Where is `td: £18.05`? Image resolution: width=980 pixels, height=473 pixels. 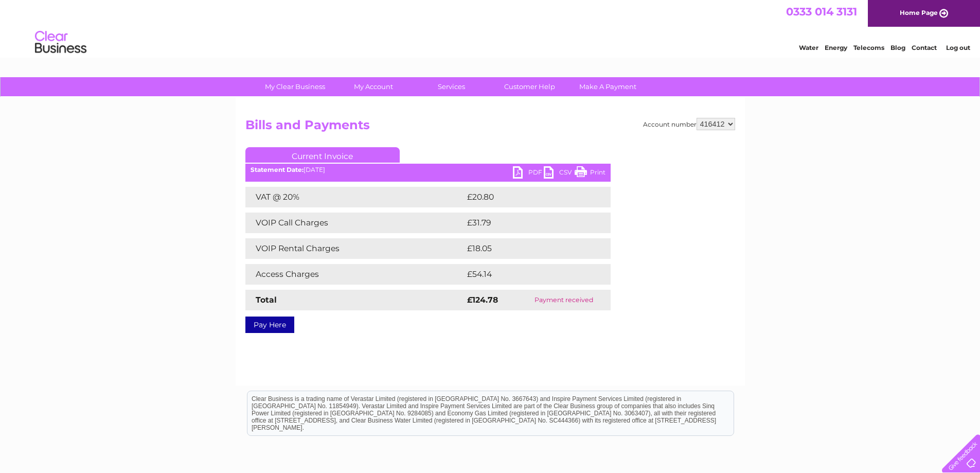
td: £18.05 is located at coordinates (527, 249).